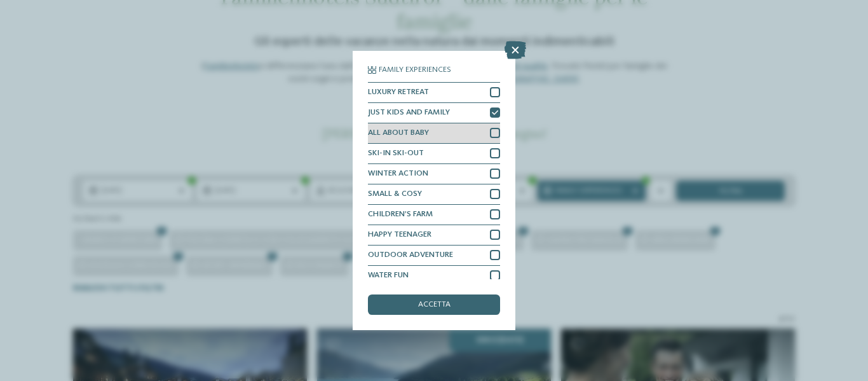 Image resolution: width=868 pixels, height=381 pixels. What do you see at coordinates (400, 214) in the screenshot?
I see `span: CHILDREN’S FARM` at bounding box center [400, 214].